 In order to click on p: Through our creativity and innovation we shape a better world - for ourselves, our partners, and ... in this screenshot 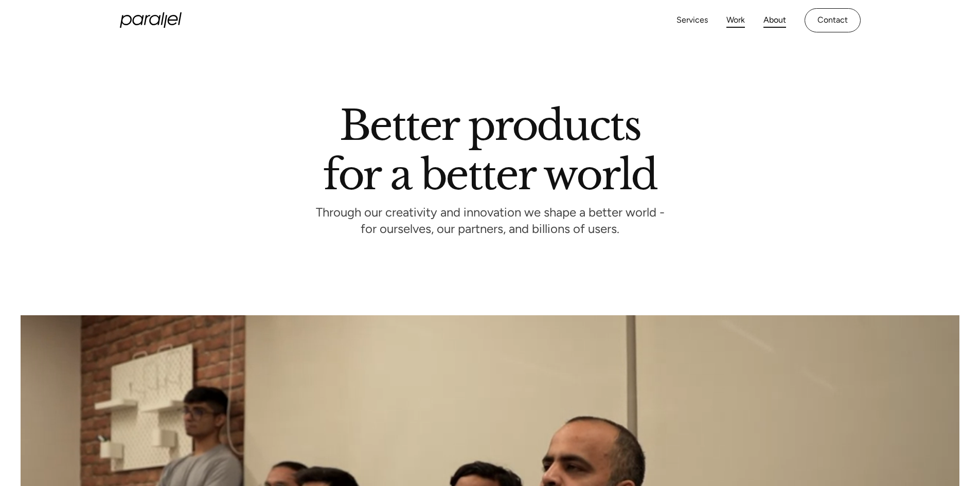, I will do `click(490, 222)`.